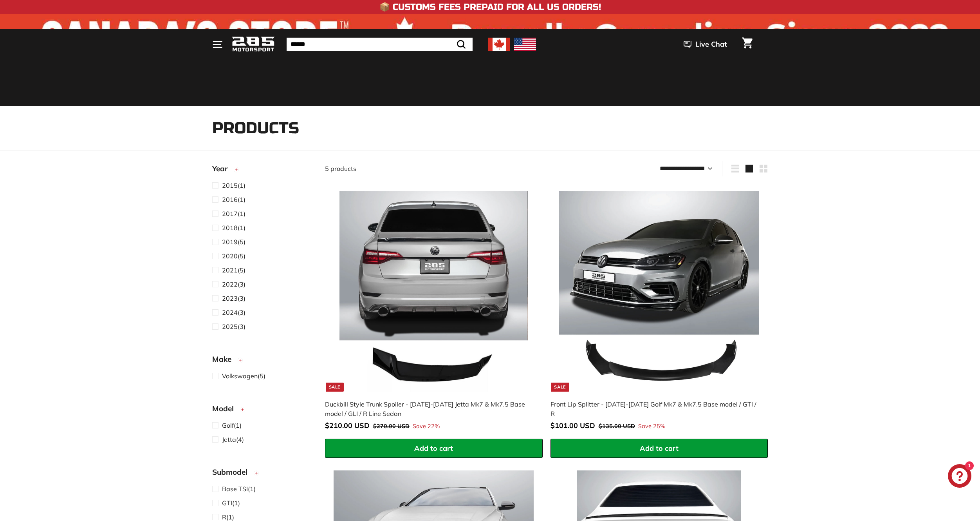 This screenshot has height=521, width=980. What do you see at coordinates (426, 426) in the screenshot?
I see `span: Save 22%` at bounding box center [426, 426].